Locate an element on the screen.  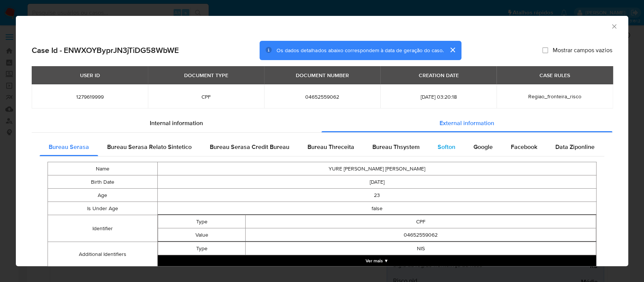
span: Softon is located at coordinates (446, 146).